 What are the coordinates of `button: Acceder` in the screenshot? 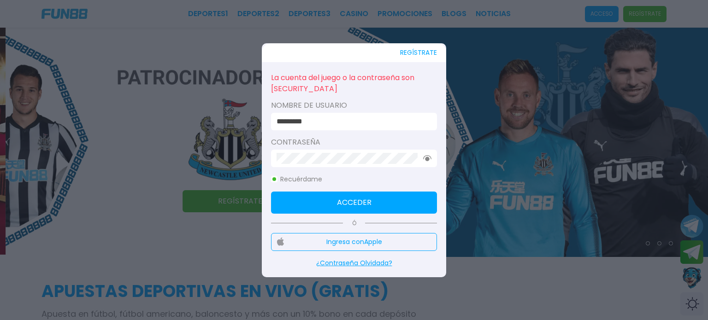 It's located at (354, 203).